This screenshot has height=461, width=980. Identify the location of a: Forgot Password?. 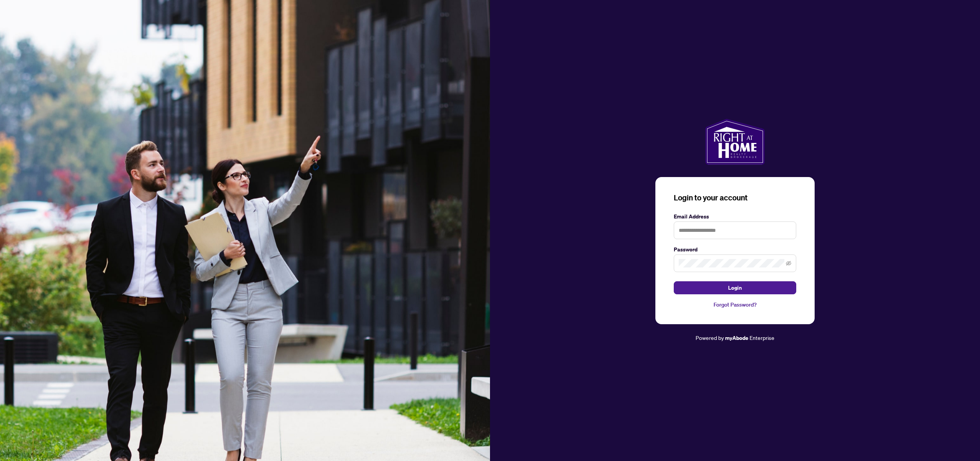
(735, 305).